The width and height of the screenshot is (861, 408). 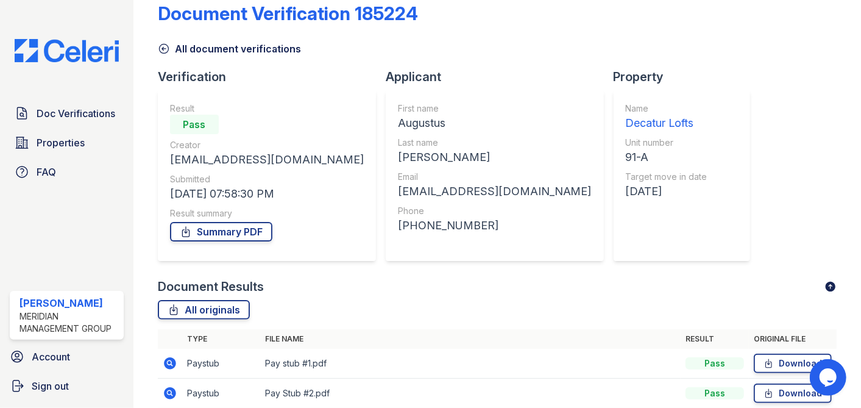 I want to click on div: Document Results, so click(x=211, y=286).